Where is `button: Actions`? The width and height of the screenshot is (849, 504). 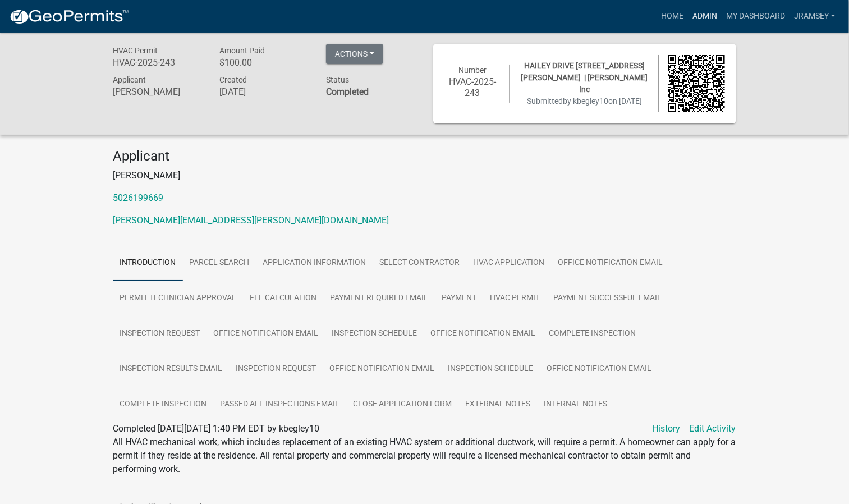 button: Actions is located at coordinates (355, 54).